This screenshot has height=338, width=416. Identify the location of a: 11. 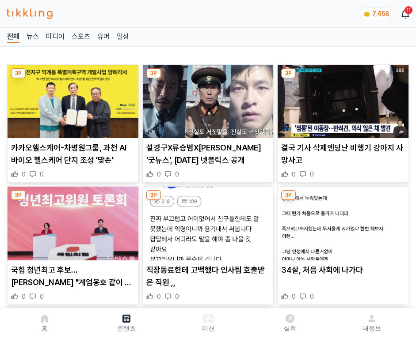
(405, 14).